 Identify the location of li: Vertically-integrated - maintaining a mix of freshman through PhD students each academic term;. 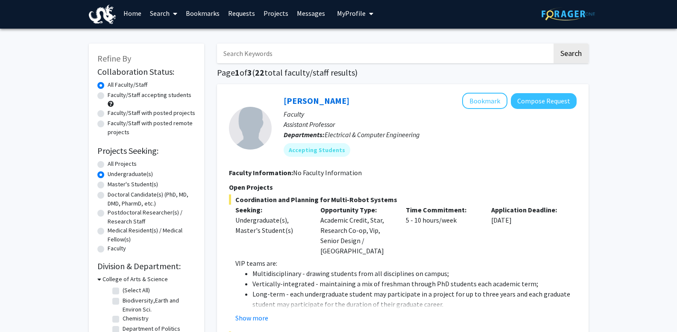
(414, 284).